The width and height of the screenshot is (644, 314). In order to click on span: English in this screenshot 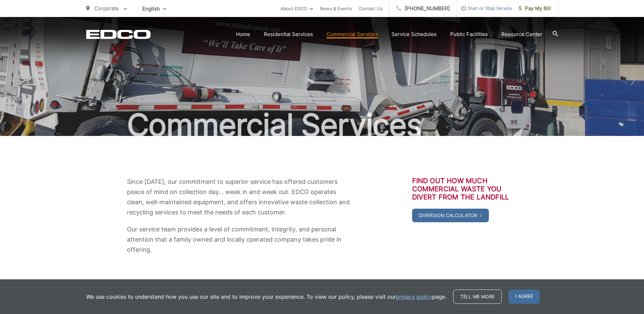, I will do `click(154, 8)`.